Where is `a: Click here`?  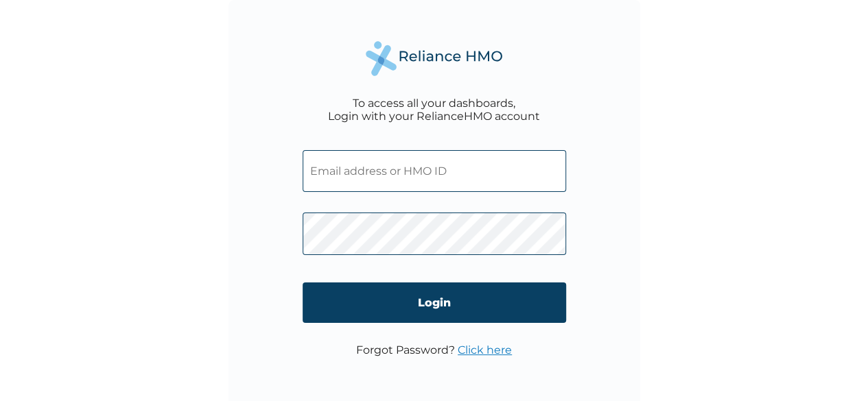 a: Click here is located at coordinates (484, 350).